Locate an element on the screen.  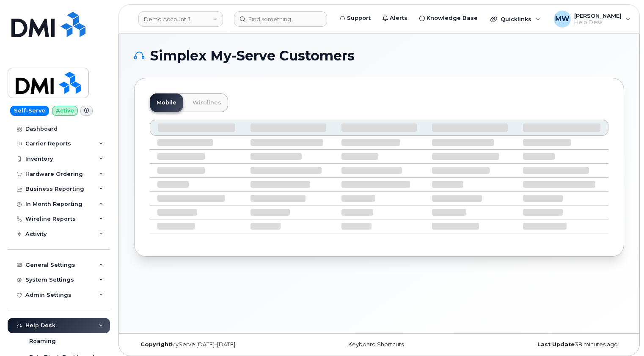
a: Wirelines is located at coordinates (207, 103).